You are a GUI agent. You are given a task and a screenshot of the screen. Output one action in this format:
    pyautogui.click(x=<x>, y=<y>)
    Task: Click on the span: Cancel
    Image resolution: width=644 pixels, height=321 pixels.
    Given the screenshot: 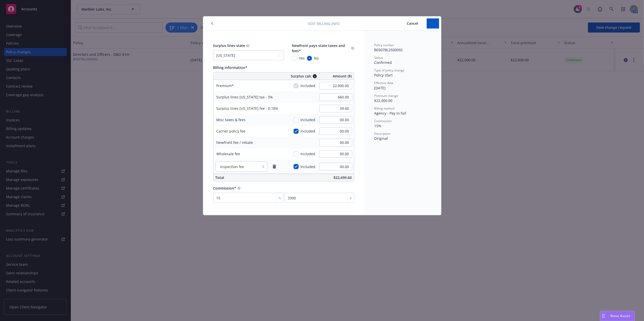 What is the action you would take?
    pyautogui.click(x=412, y=23)
    